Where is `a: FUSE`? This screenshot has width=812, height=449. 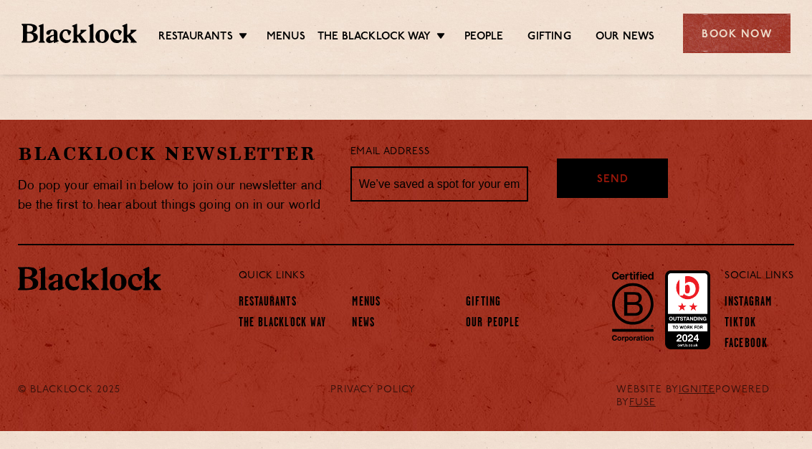
a: FUSE is located at coordinates (642, 402).